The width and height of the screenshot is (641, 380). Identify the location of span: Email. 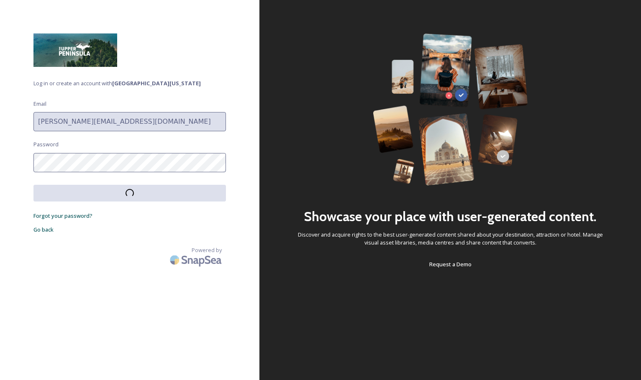
(40, 104).